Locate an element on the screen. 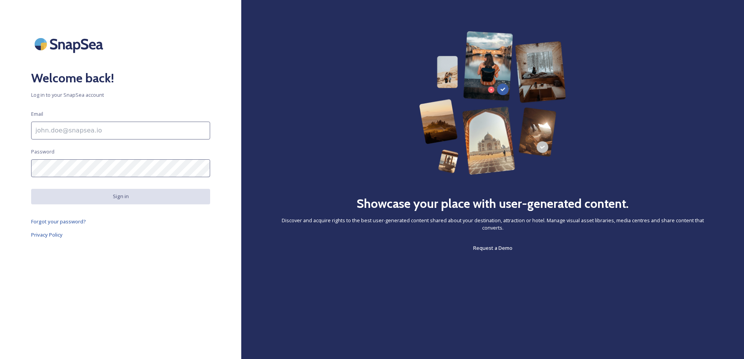 The height and width of the screenshot is (359, 744). h2: Showcase your place with user-generated content. is located at coordinates (492, 204).